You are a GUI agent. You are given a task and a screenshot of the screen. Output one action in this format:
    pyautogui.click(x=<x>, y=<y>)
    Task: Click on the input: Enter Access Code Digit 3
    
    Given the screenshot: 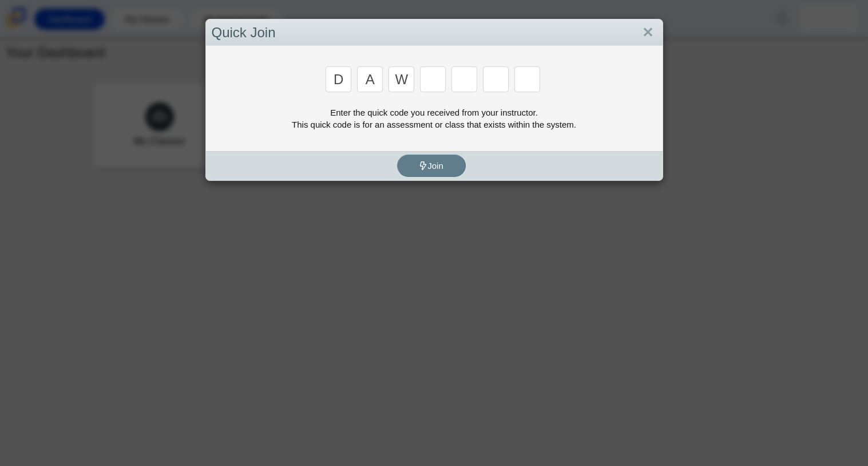 What is the action you would take?
    pyautogui.click(x=401, y=79)
    